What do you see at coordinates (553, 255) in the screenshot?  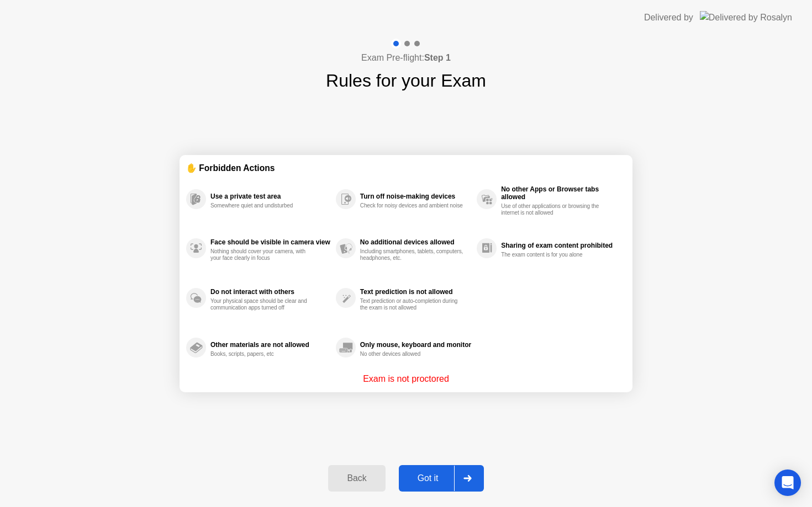 I see `div: The exam content is for you alone` at bounding box center [553, 255].